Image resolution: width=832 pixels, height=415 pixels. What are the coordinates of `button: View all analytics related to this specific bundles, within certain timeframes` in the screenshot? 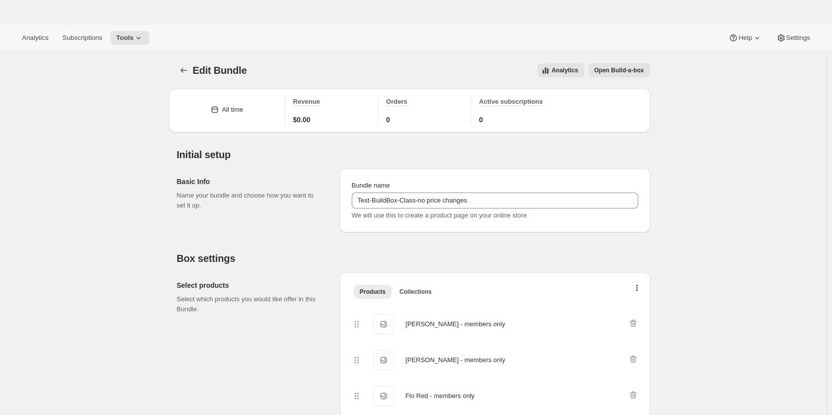 It's located at (561, 70).